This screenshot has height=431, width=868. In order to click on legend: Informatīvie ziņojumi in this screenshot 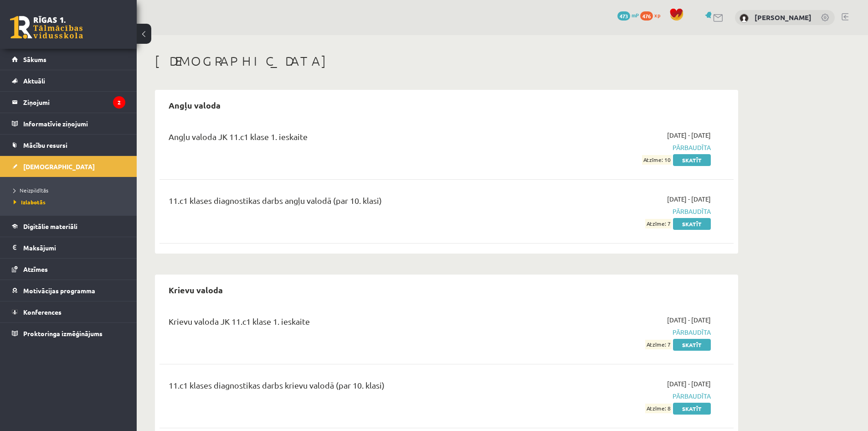, I will do `click(75, 124)`.